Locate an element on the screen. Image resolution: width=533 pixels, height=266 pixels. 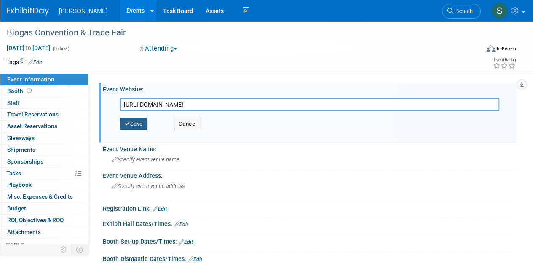
div: Biogas Convention & Trade Fair is located at coordinates (238, 33).